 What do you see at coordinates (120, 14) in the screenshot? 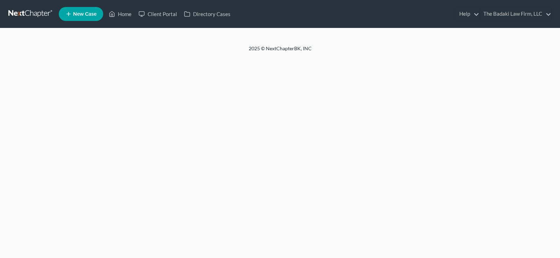
I see `a: Home` at bounding box center [120, 14].